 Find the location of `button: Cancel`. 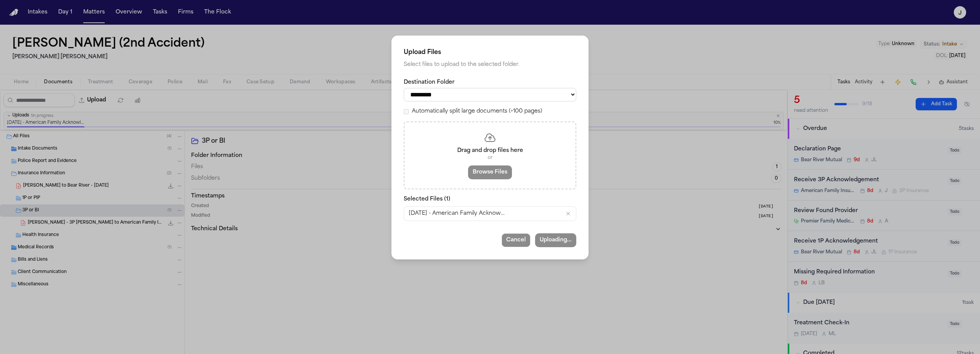

button: Cancel is located at coordinates (516, 240).